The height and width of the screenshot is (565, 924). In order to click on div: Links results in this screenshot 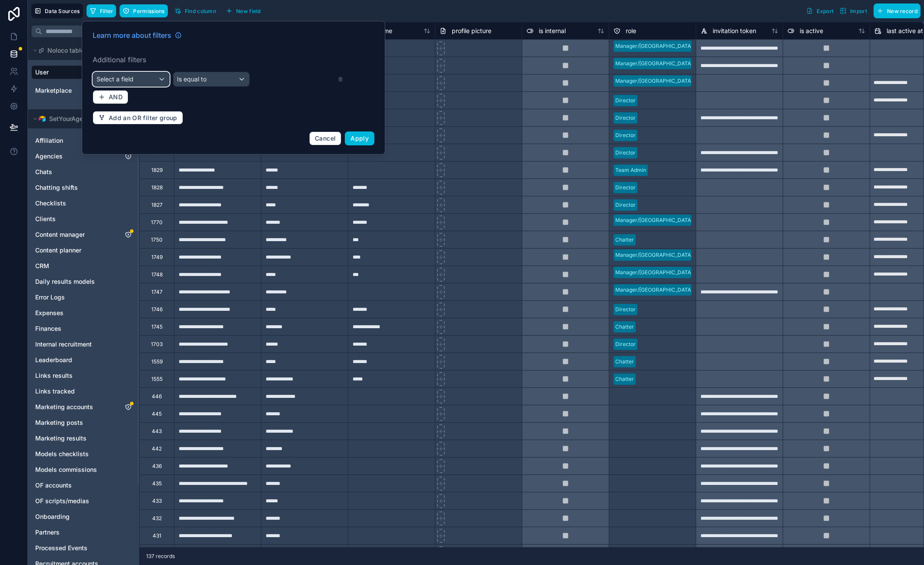, I will do `click(83, 376)`.